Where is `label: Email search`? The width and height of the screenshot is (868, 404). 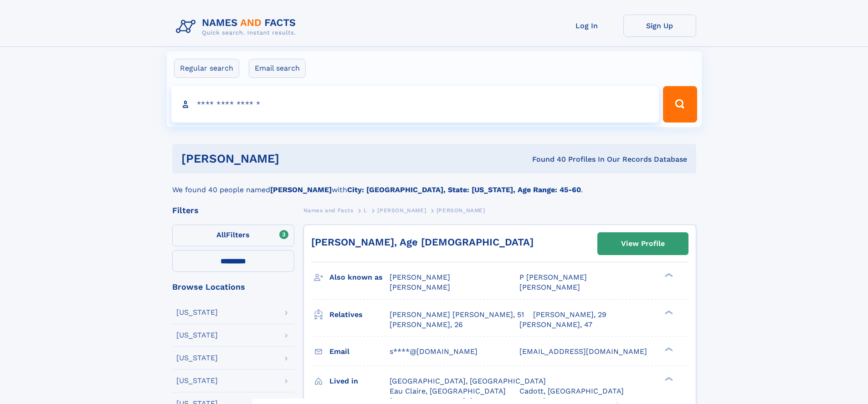
label: Email search is located at coordinates (277, 69).